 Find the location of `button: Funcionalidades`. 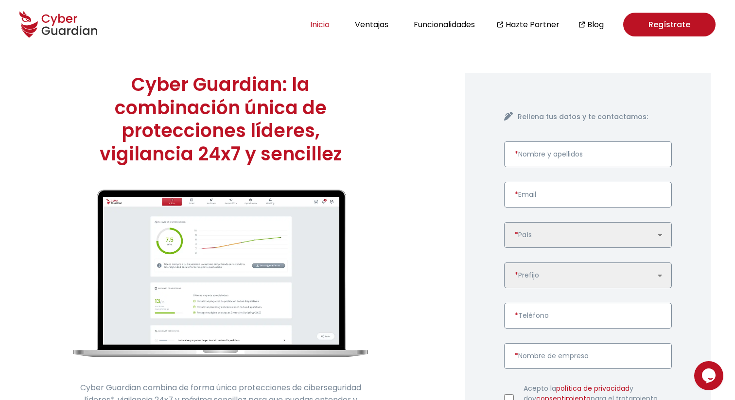

button: Funcionalidades is located at coordinates (444, 24).